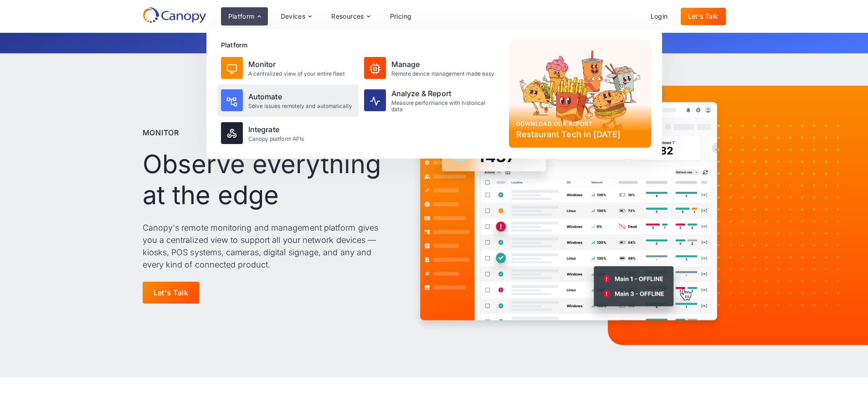 This screenshot has width=868, height=412. I want to click on p: Canopy's remote monitoring and management platform gives you a centralized view to support all yo..., so click(268, 246).